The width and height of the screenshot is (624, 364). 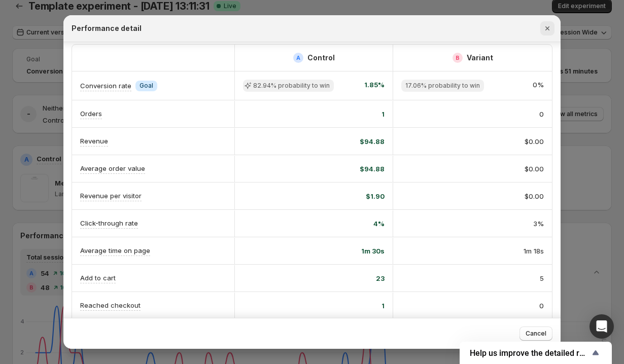 I want to click on button: Show survey - Help us improve the detailed report for A/B campaigns, so click(x=536, y=353).